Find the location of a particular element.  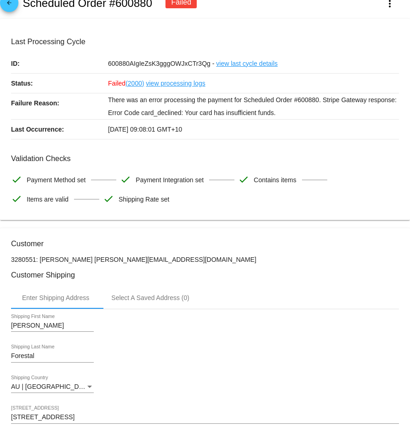

span: Contains items is located at coordinates (275, 180).